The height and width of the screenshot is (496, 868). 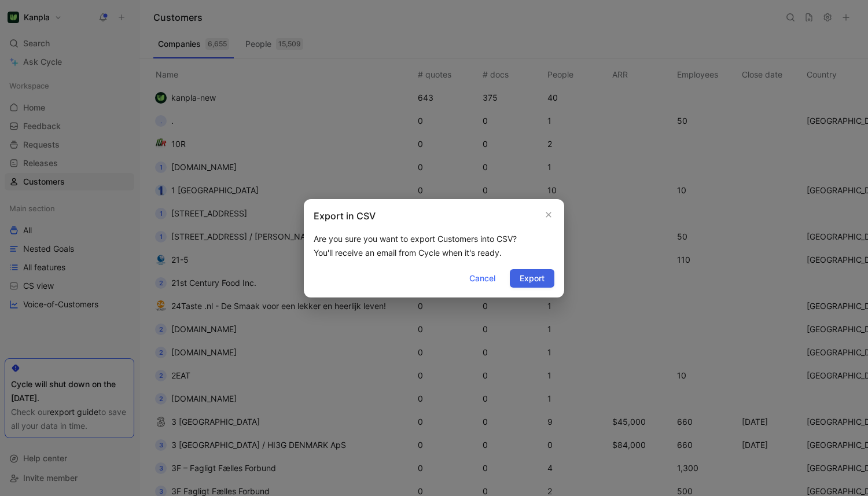 What do you see at coordinates (482, 279) in the screenshot?
I see `button: Cancel` at bounding box center [482, 279].